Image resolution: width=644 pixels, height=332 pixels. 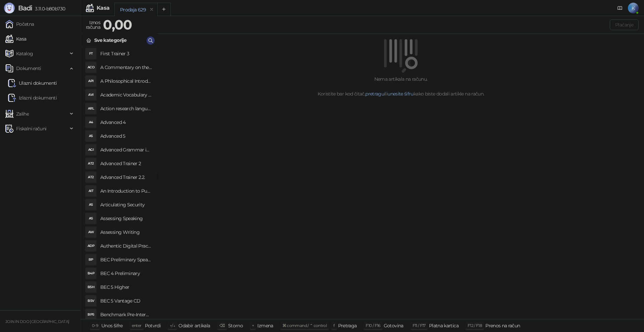 What do you see at coordinates (475, 325) in the screenshot?
I see `span: F12 / F18` at bounding box center [475, 325].